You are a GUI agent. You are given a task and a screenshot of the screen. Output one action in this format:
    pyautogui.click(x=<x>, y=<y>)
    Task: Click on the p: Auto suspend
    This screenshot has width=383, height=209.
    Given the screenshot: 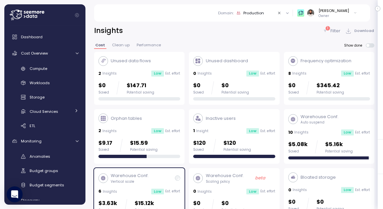 What is the action you would take?
    pyautogui.click(x=319, y=122)
    